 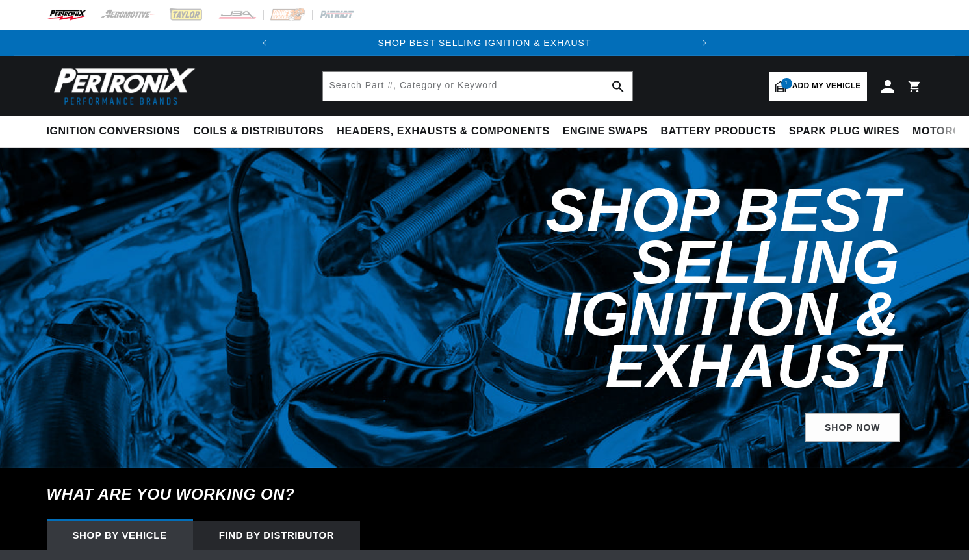 What do you see at coordinates (786, 83) in the screenshot?
I see `span: 1` at bounding box center [786, 83].